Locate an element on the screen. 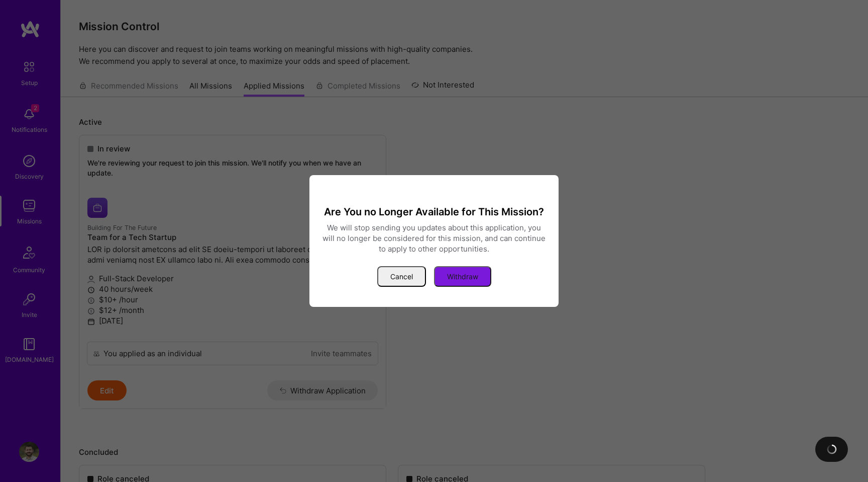 This screenshot has width=868, height=482. button: Cancel is located at coordinates (402, 276).